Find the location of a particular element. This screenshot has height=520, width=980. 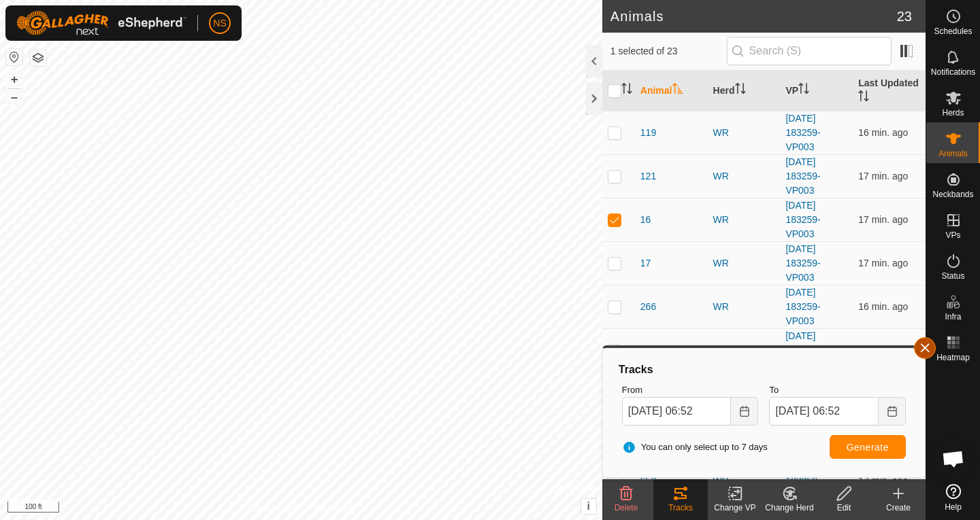

button: Reset Map is located at coordinates (14, 57).